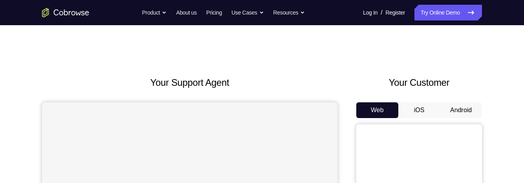 Image resolution: width=524 pixels, height=183 pixels. I want to click on a: Go to the home page, so click(66, 13).